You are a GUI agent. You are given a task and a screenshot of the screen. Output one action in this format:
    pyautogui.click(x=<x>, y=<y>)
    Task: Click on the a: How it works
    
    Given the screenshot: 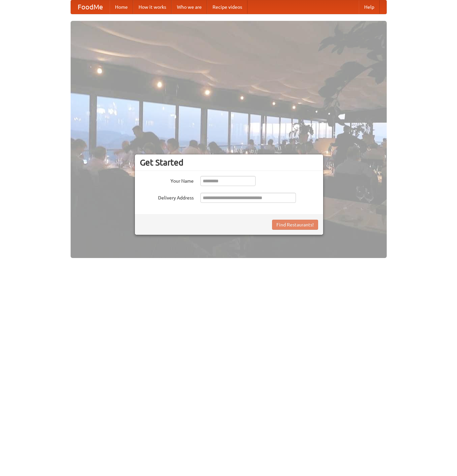 What is the action you would take?
    pyautogui.click(x=152, y=7)
    